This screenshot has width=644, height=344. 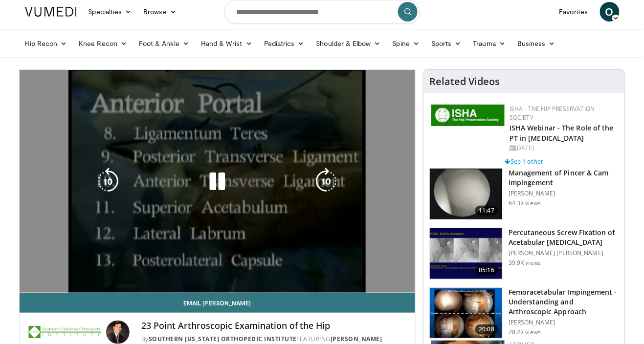 What do you see at coordinates (525, 263) in the screenshot?
I see `p: 39.9K views` at bounding box center [525, 263].